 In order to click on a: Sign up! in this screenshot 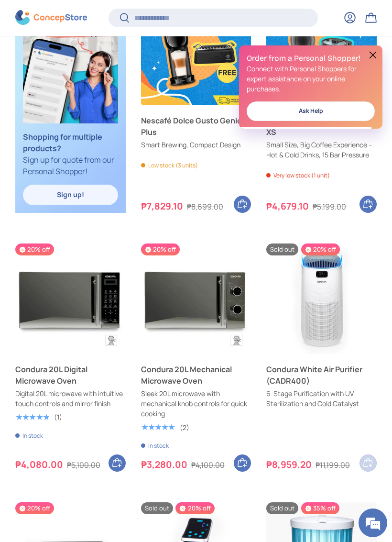, I will do `click(70, 195)`.